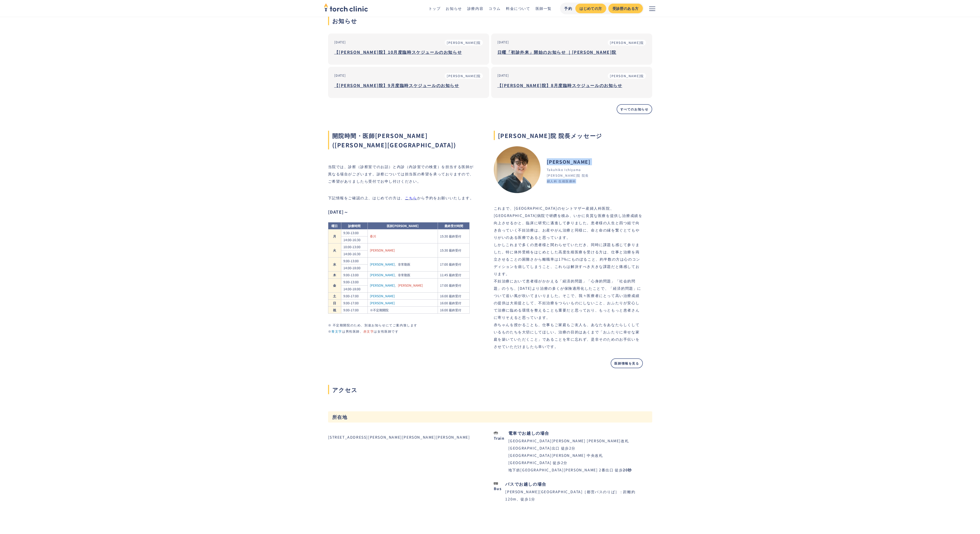 This screenshot has width=980, height=534. I want to click on a: トップ, so click(434, 8).